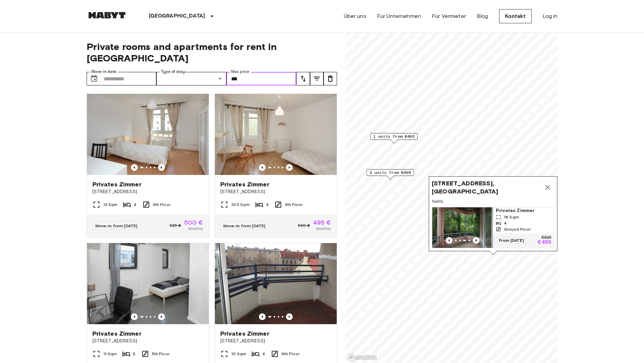 The width and height of the screenshot is (644, 363). What do you see at coordinates (322, 223) in the screenshot?
I see `span: 495 €` at bounding box center [322, 223].